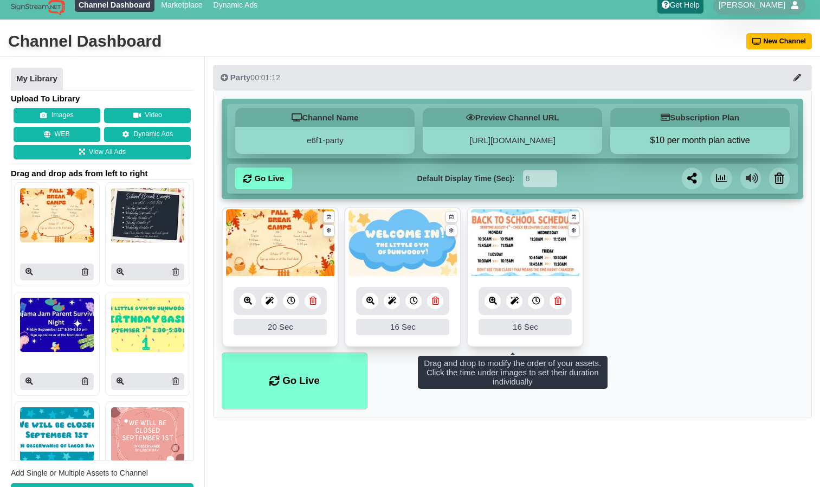 Image resolution: width=820 pixels, height=487 pixels. I want to click on img: P250x250 image processing20250906 996236 7n2vdi, so click(57, 325).